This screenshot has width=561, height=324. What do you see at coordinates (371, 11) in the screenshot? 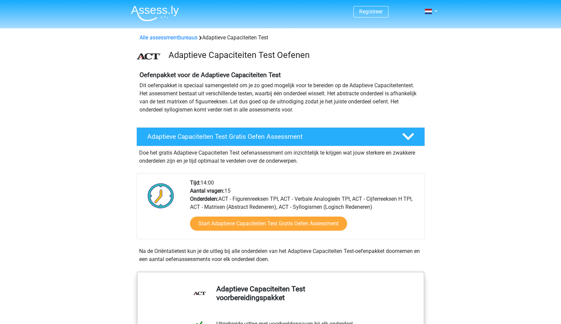
I see `a: Registreer` at bounding box center [371, 11].